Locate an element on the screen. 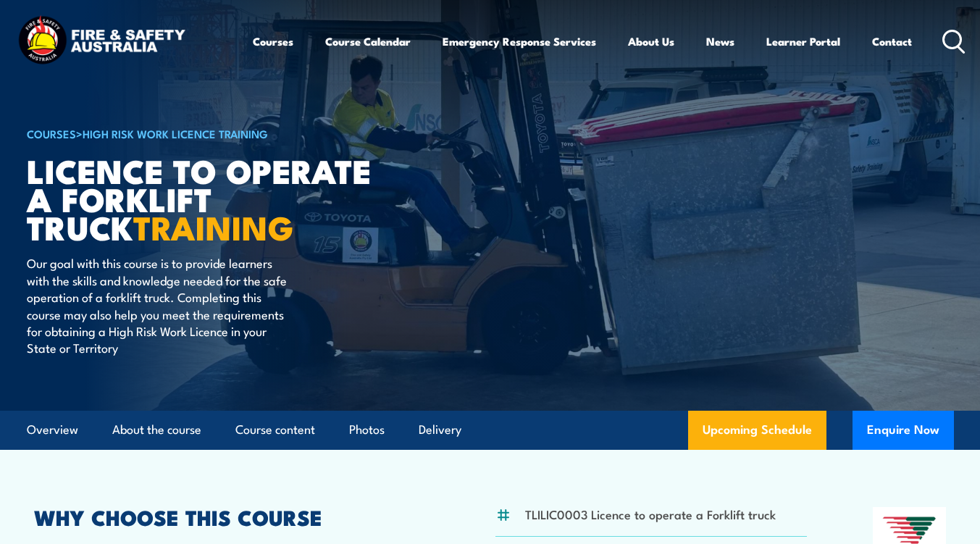  a: Course Calendar is located at coordinates (368, 41).